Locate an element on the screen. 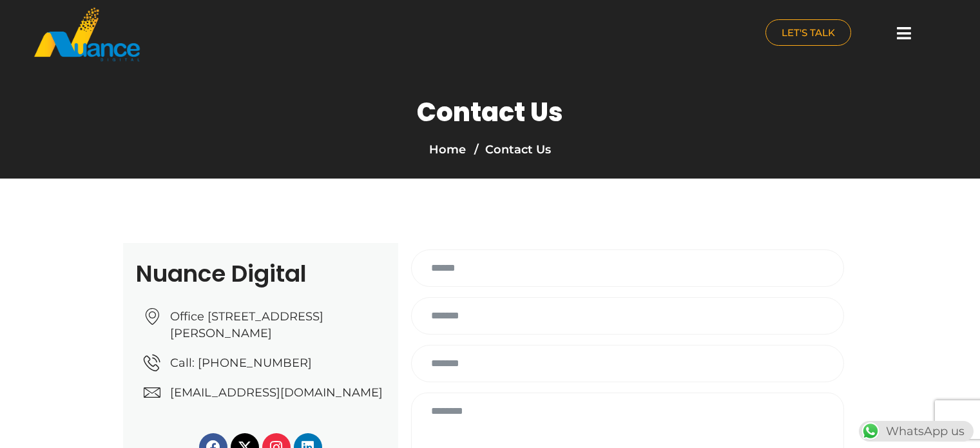 This screenshot has width=980, height=448. h1: Contact Us is located at coordinates (490, 112).